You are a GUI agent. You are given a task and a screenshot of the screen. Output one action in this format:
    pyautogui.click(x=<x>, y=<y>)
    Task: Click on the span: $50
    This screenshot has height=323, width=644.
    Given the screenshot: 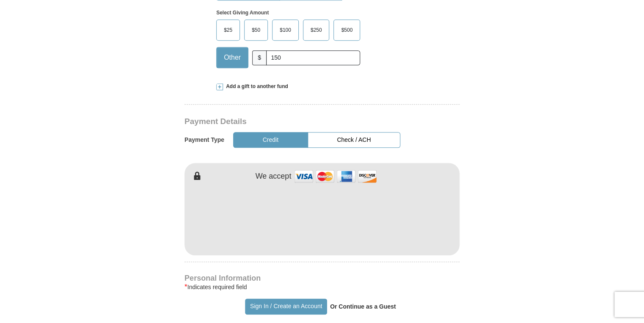 What is the action you would take?
    pyautogui.click(x=256, y=30)
    